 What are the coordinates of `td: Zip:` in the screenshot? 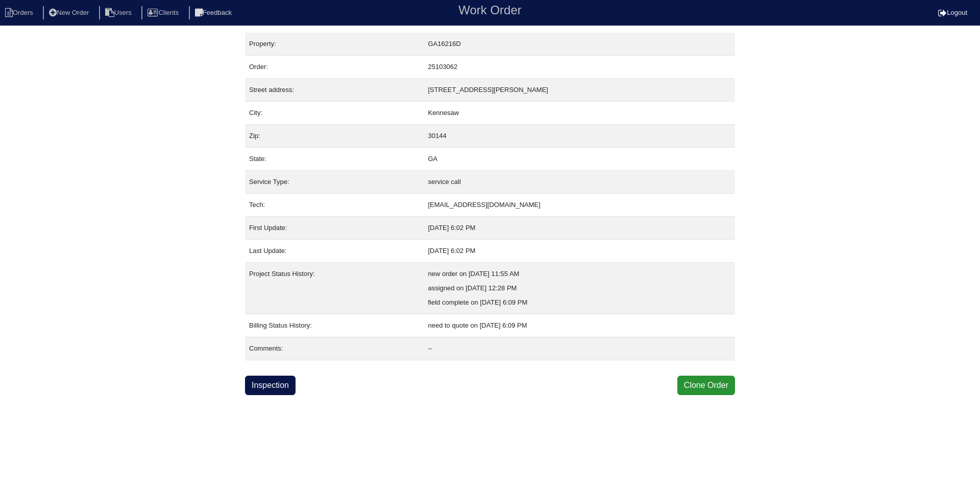 It's located at (334, 136).